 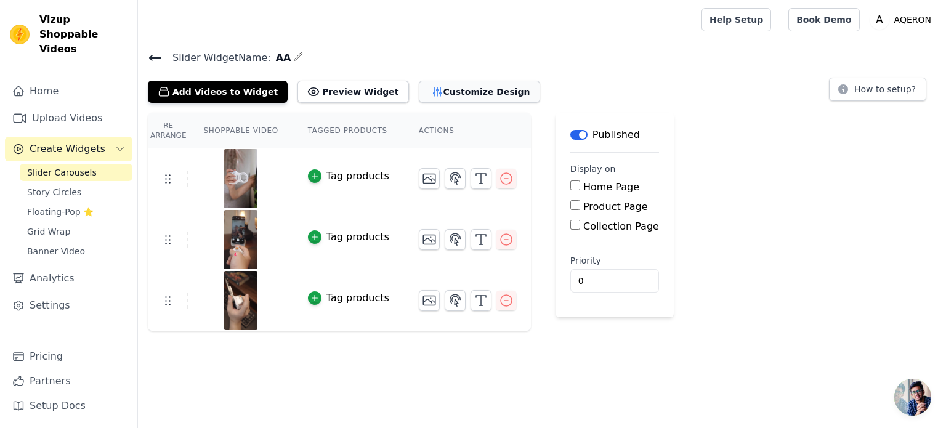 What do you see at coordinates (479, 92) in the screenshot?
I see `button: Customize Design` at bounding box center [479, 92].